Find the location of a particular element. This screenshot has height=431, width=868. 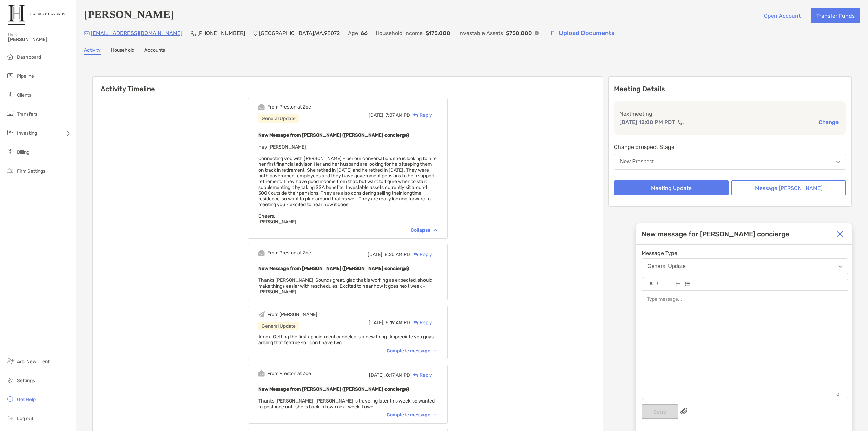

span: Billing is located at coordinates (23, 152).